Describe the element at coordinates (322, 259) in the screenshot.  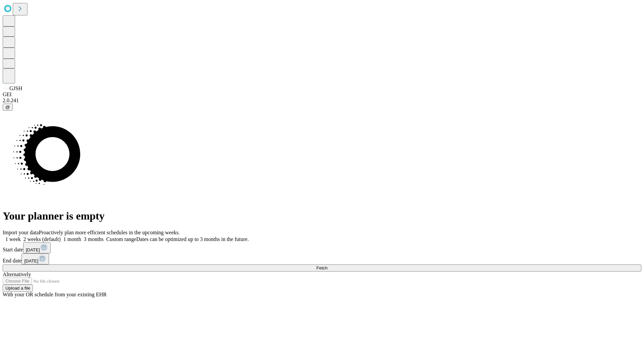
I see `div: End date` at that location.